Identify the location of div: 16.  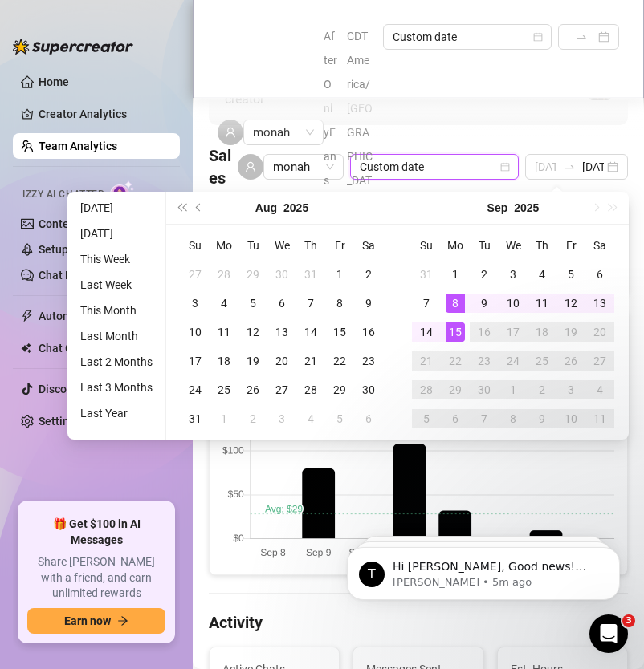
(368, 332).